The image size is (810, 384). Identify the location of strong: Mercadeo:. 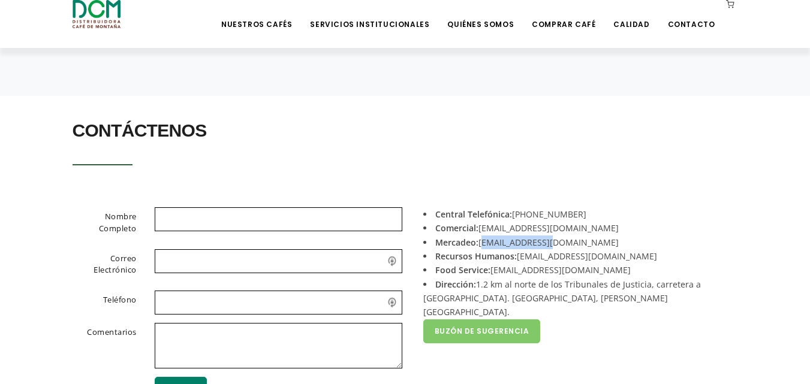
(457, 242).